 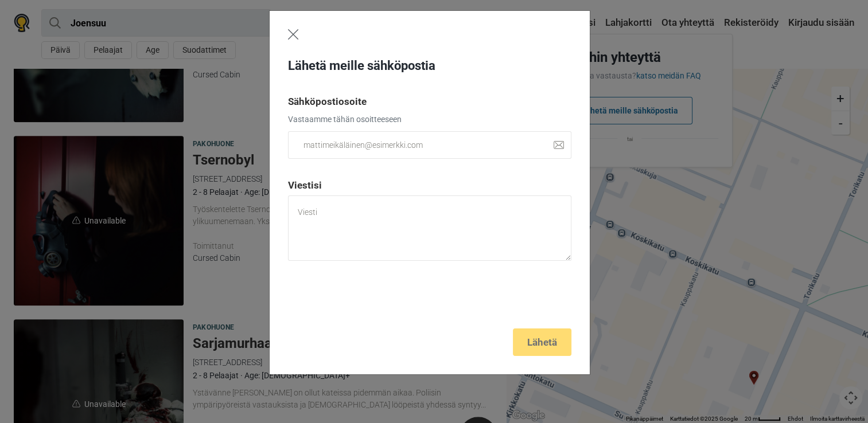 I want to click on p: Vastaamme tähän osoitteeseen, so click(x=429, y=119).